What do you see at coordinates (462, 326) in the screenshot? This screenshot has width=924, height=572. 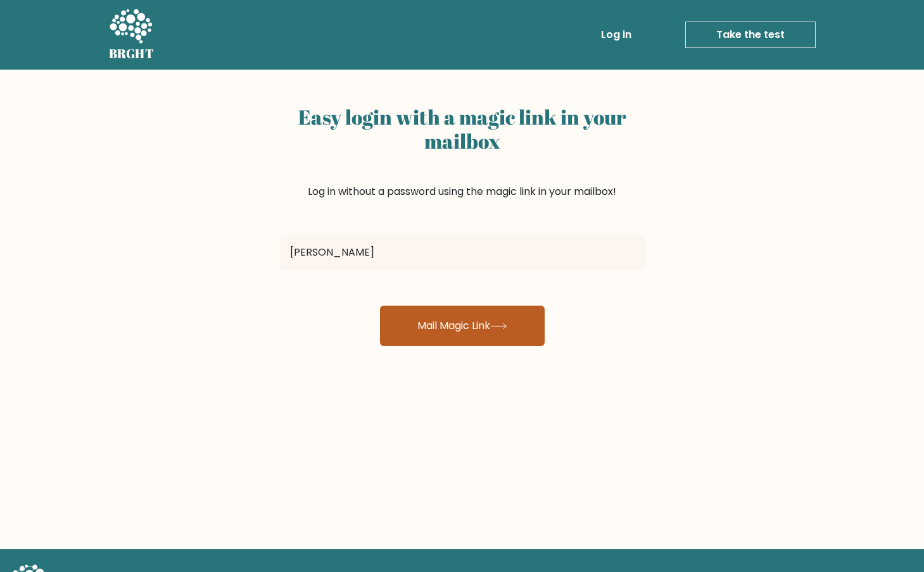 I see `button: Mail Magic Link` at bounding box center [462, 326].